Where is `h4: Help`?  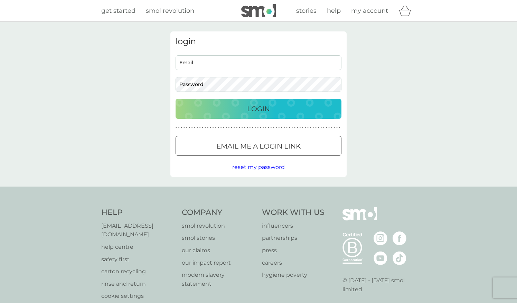 h4: Help is located at coordinates (138, 213).